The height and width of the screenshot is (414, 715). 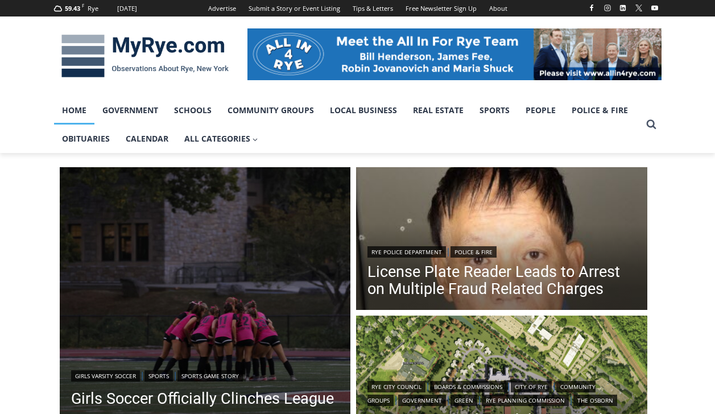 I want to click on a: People, so click(x=540, y=110).